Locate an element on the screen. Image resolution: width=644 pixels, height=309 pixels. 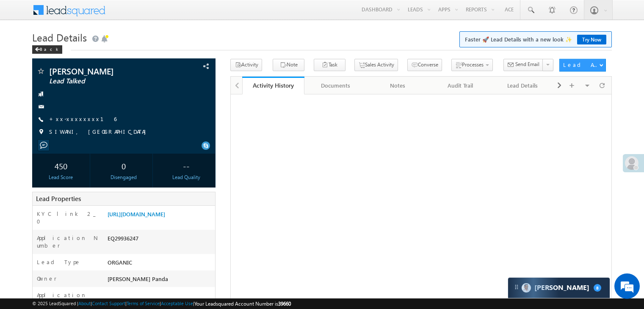
span: Send Email is located at coordinates (527, 65).